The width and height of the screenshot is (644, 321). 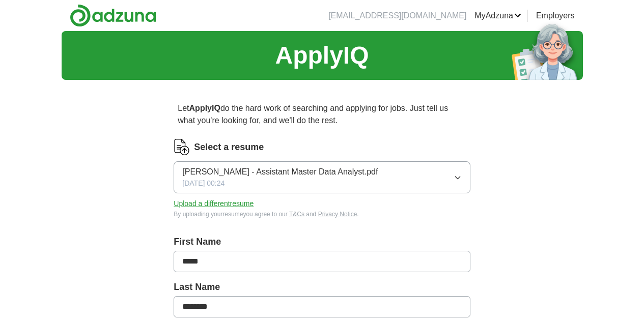 What do you see at coordinates (113, 15) in the screenshot?
I see `img: Adzuna logo` at bounding box center [113, 15].